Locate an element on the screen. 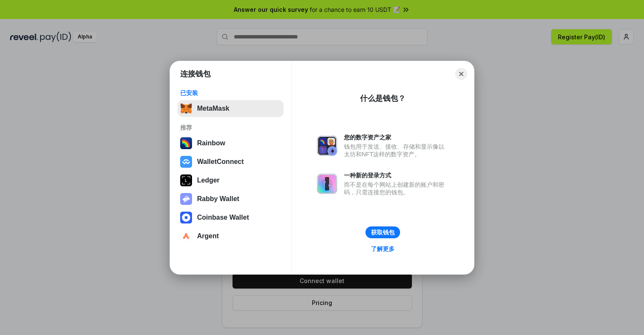  div: Argent is located at coordinates (208, 236).